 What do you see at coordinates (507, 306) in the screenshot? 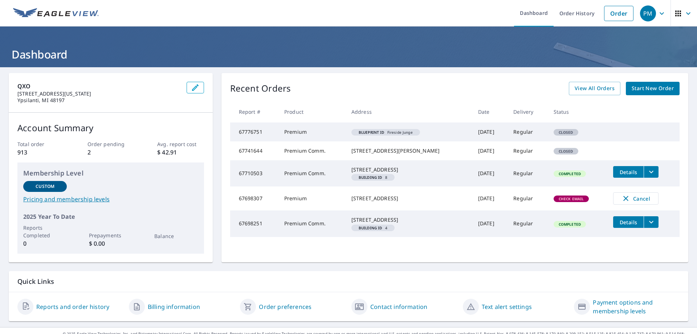
I see `a: Text alert settings` at bounding box center [507, 306].